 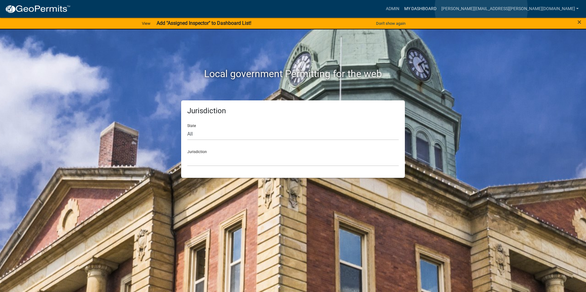 I want to click on a: My Dashboard, so click(x=420, y=9).